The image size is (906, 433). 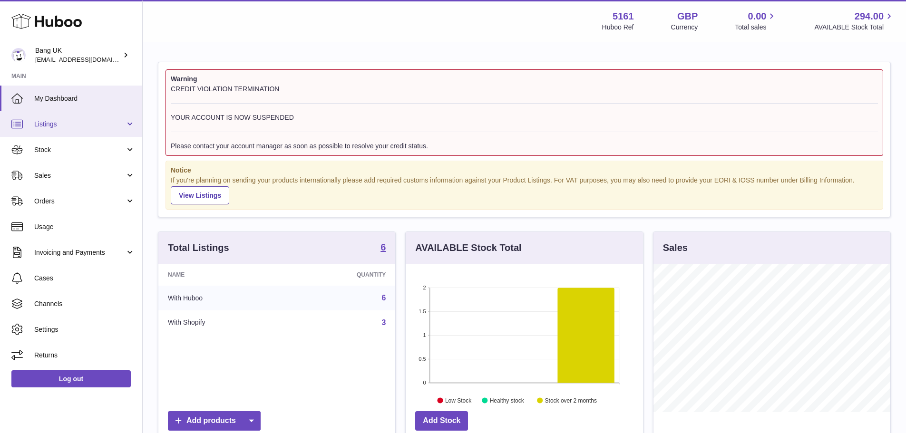 I want to click on a: Log out, so click(x=71, y=379).